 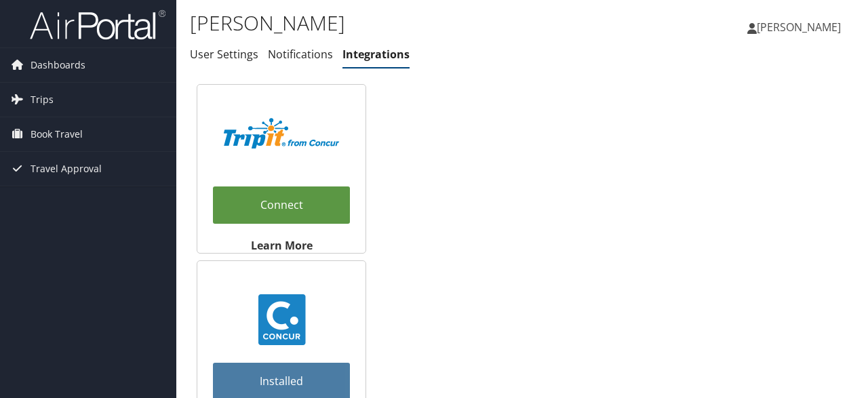 What do you see at coordinates (66, 169) in the screenshot?
I see `span: Travel Approval` at bounding box center [66, 169].